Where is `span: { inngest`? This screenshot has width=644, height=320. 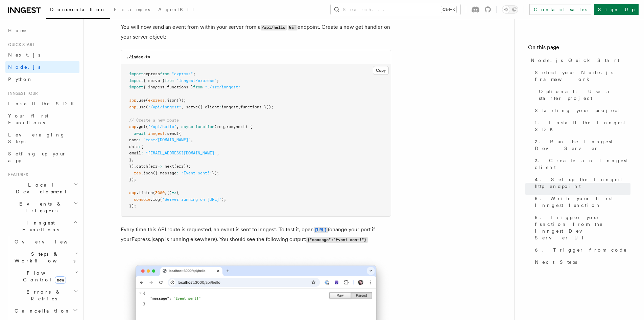 span: { inngest is located at coordinates (154, 87).